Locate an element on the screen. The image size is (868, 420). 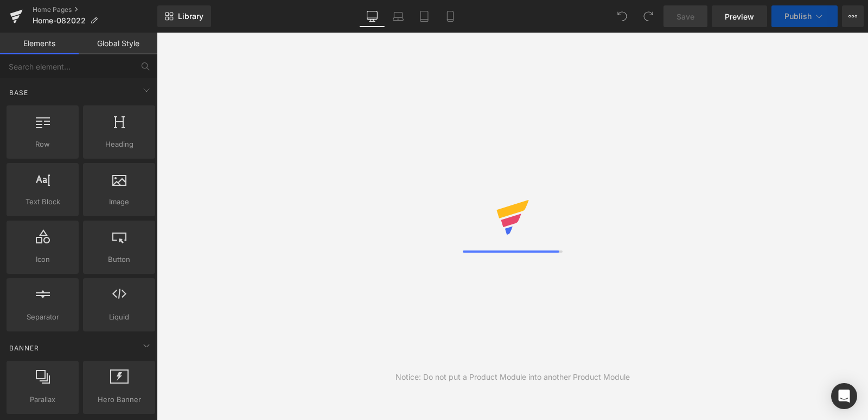
div: Notice: Do not put a Product Module into another Product Module is located at coordinates (513, 376).